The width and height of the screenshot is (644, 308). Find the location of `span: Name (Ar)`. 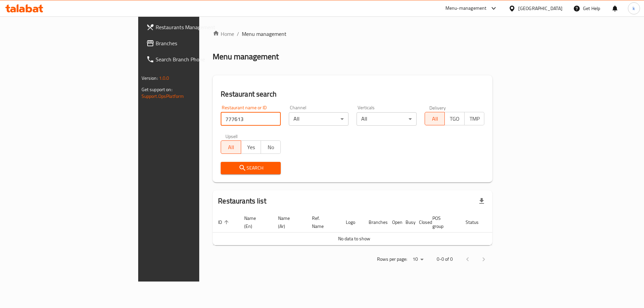

span: Name (Ar) is located at coordinates (288, 223).